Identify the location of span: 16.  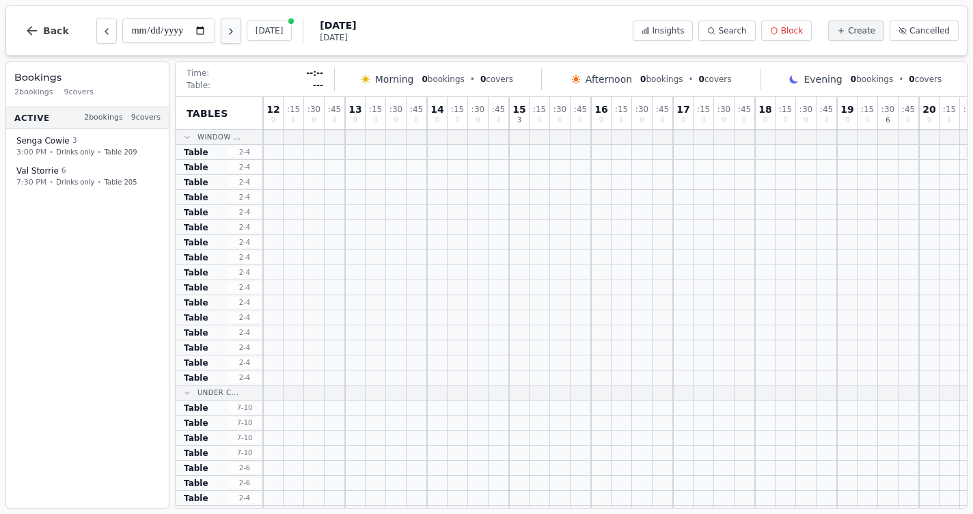
(601, 109).